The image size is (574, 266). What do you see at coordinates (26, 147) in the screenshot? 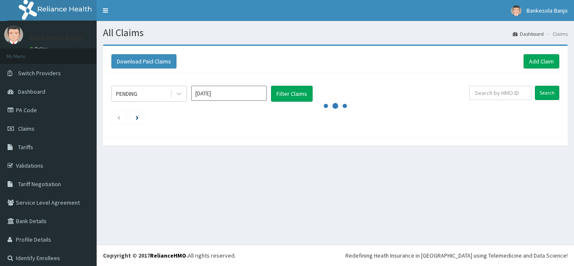
I see `span: Tariffs` at bounding box center [26, 147].